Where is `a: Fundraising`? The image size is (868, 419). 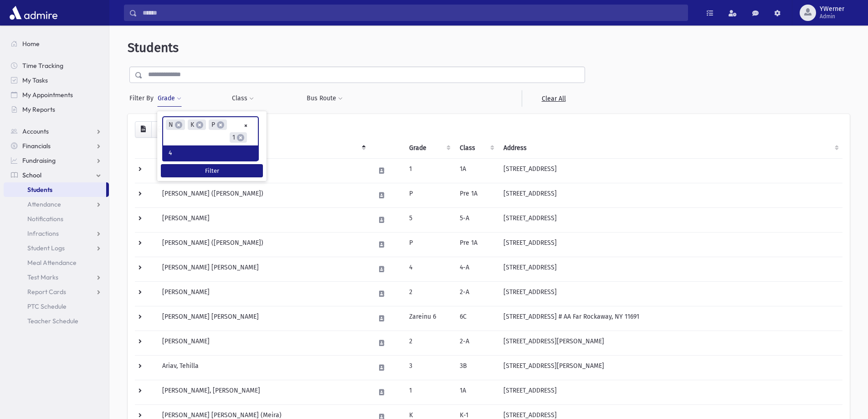 a: Fundraising is located at coordinates (56, 161).